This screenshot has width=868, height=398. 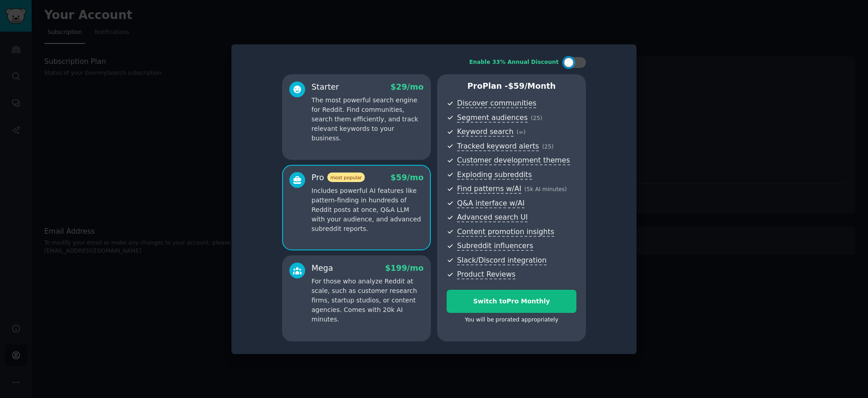 What do you see at coordinates (322, 268) in the screenshot?
I see `div: Mega` at bounding box center [322, 268].